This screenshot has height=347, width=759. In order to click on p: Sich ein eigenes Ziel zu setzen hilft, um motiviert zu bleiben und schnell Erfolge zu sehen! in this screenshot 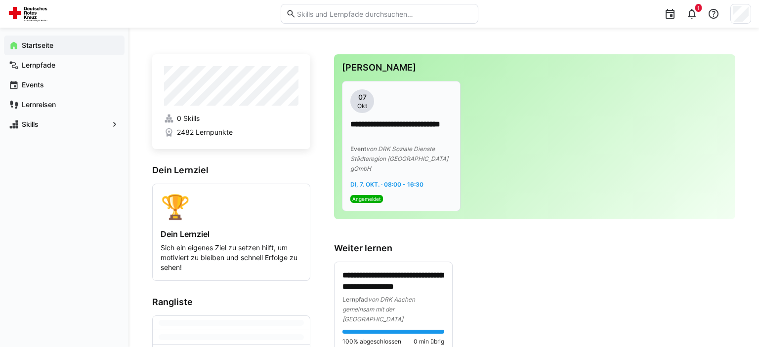, I will do `click(231, 258)`.